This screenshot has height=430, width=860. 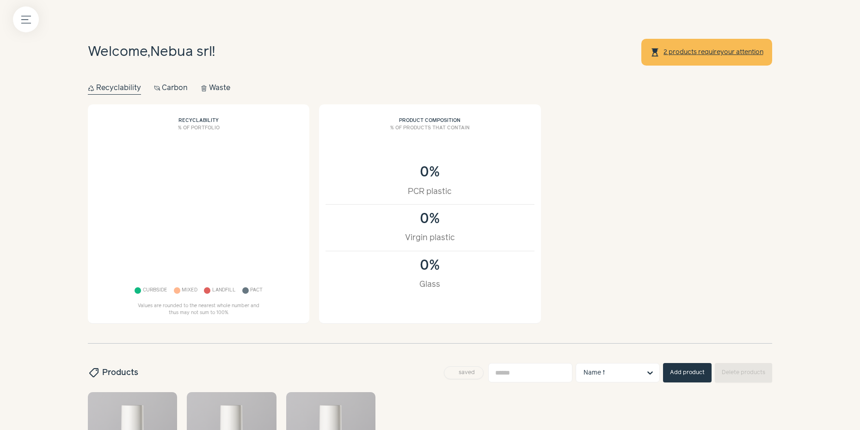 I want to click on div: PCR plastic, so click(x=430, y=192).